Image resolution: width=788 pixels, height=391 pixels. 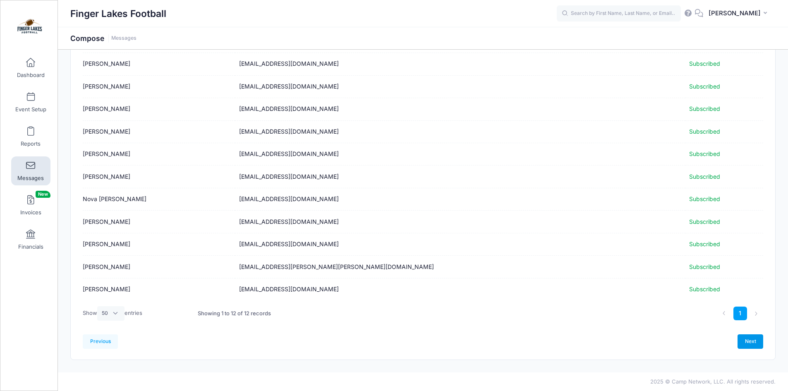 I want to click on a: Event Setup, so click(x=31, y=102).